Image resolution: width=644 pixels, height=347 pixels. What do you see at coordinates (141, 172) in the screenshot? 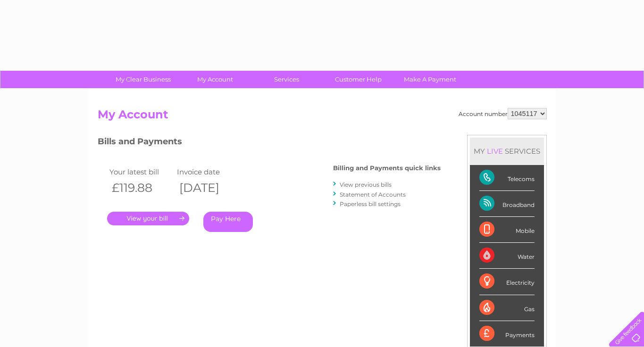
I see `td: Your latest bill` at bounding box center [141, 172].